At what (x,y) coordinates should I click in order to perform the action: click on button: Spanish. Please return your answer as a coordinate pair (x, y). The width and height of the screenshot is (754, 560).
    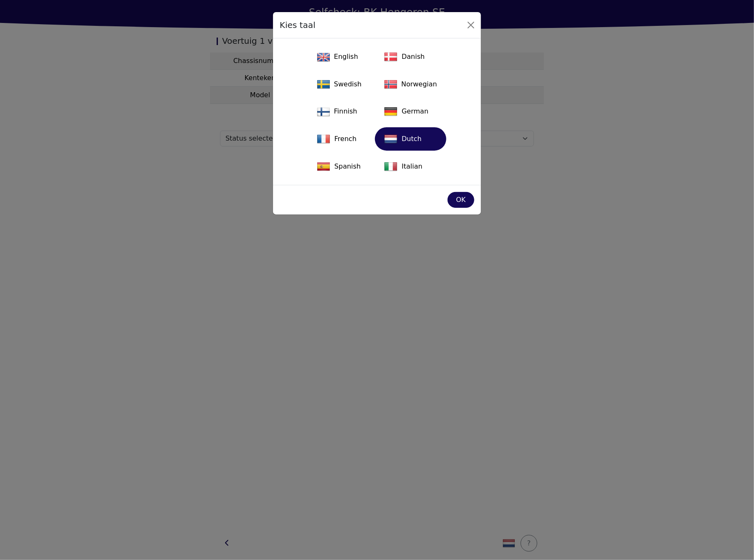
    Looking at the image, I should click on (339, 167).